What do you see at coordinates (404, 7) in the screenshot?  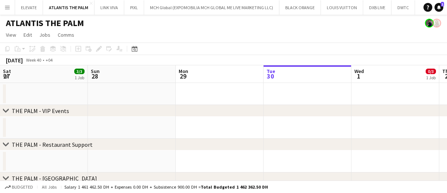 I see `button: DWTC` at bounding box center [404, 7].